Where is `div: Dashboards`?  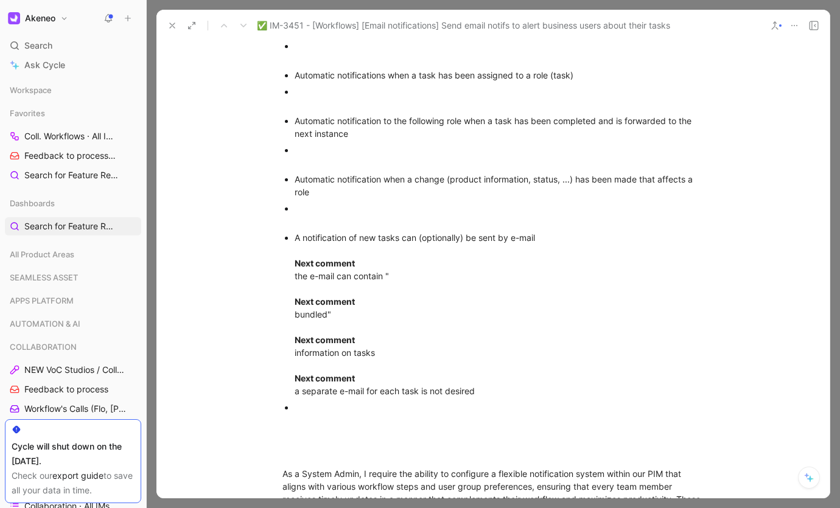 div: Dashboards is located at coordinates (73, 203).